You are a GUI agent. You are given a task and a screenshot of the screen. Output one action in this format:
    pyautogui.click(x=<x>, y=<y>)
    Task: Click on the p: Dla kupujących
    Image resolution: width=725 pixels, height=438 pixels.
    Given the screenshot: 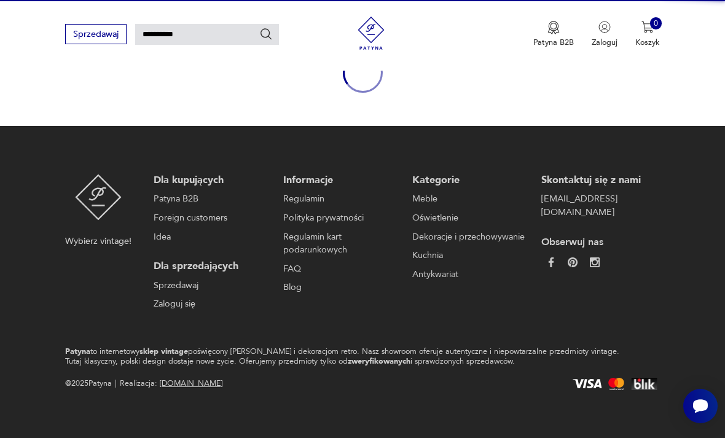 What is the action you would take?
    pyautogui.click(x=209, y=181)
    